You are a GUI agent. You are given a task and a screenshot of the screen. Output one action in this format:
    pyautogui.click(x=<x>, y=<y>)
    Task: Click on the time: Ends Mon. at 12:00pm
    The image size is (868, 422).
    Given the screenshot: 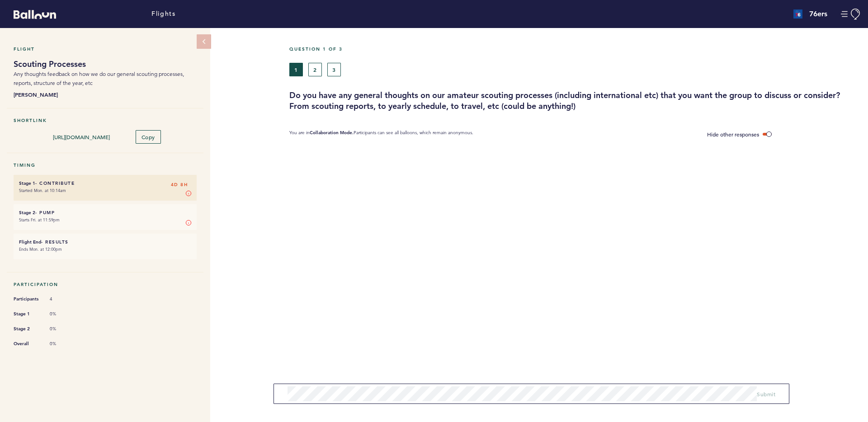 What is the action you would take?
    pyautogui.click(x=40, y=249)
    